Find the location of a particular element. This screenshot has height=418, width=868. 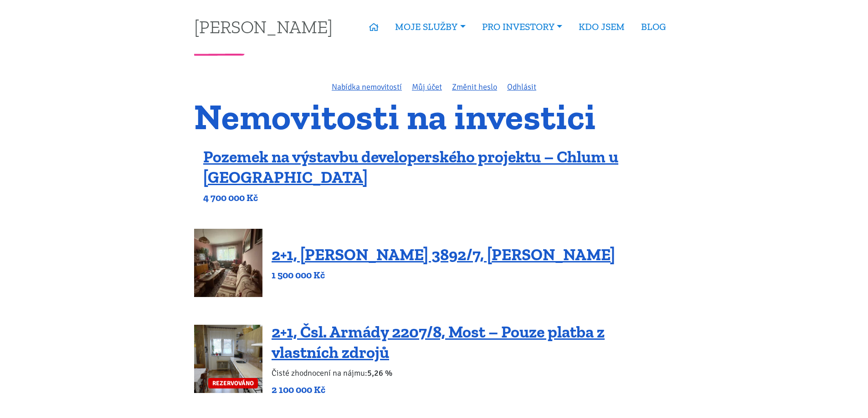

p: 2 100 000 Kč is located at coordinates (472, 390).